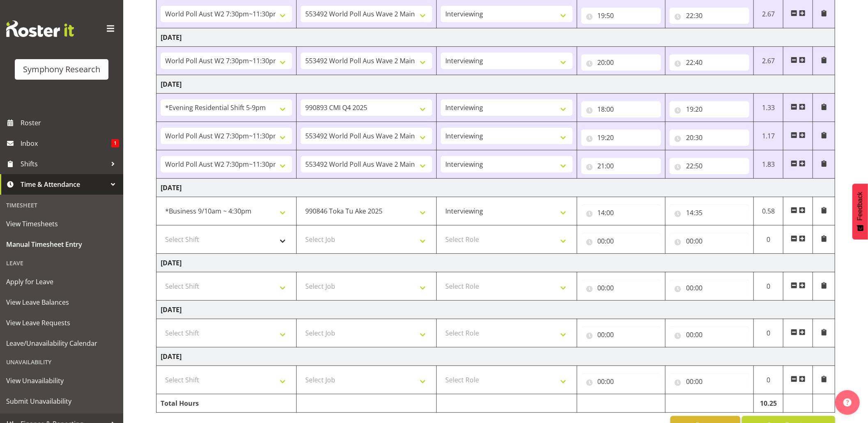  Describe the element at coordinates (61, 323) in the screenshot. I see `a: View Leave Requests` at that location.